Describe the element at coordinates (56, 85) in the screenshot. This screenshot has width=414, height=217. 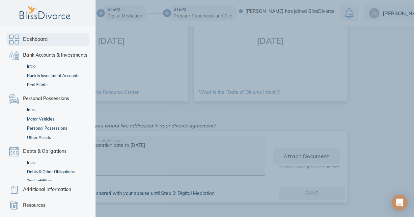
I see `a: Real Estate` at that location.